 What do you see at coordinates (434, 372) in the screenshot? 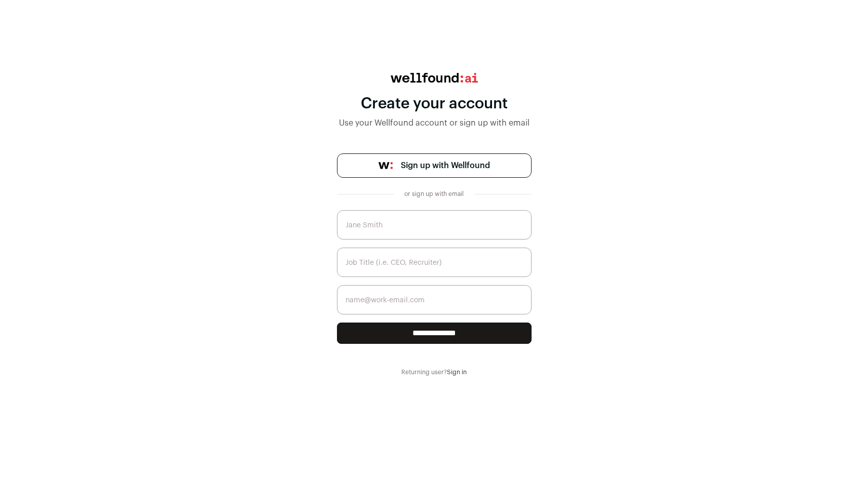
I see `div: Returning user?` at bounding box center [434, 372].